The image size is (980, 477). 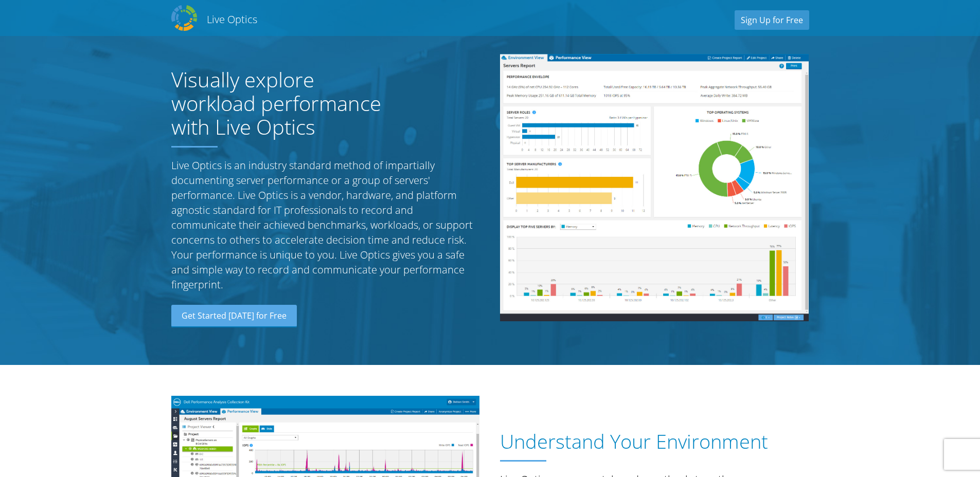 I want to click on a: Sign Up for Free, so click(x=771, y=20).